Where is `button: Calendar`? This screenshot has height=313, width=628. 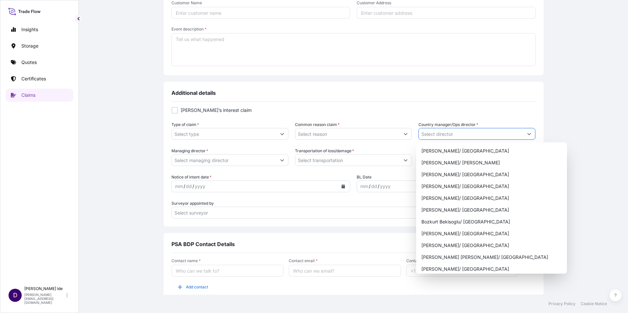
button: Calendar is located at coordinates (343, 187).